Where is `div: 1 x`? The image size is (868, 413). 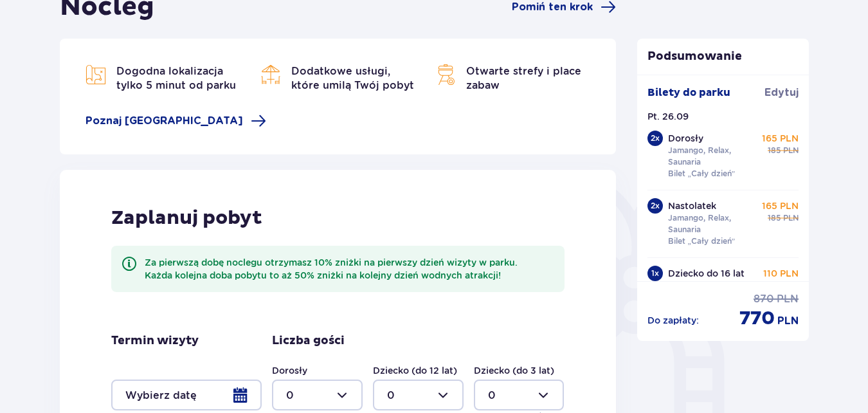
div: 1 x is located at coordinates (655, 273).